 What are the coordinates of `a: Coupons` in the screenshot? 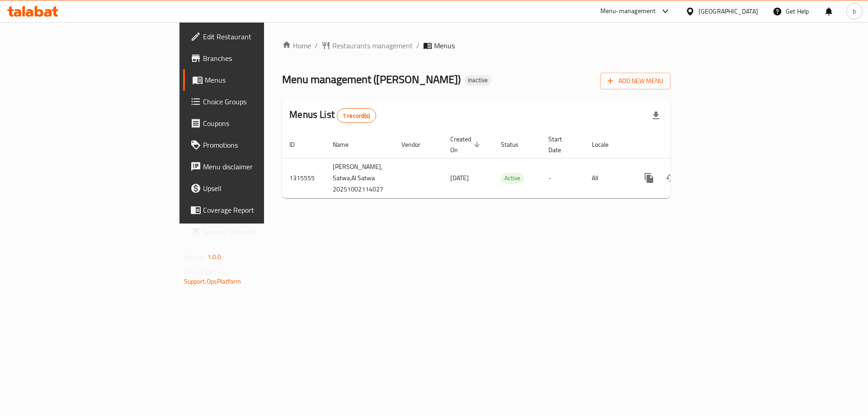 It's located at (254, 123).